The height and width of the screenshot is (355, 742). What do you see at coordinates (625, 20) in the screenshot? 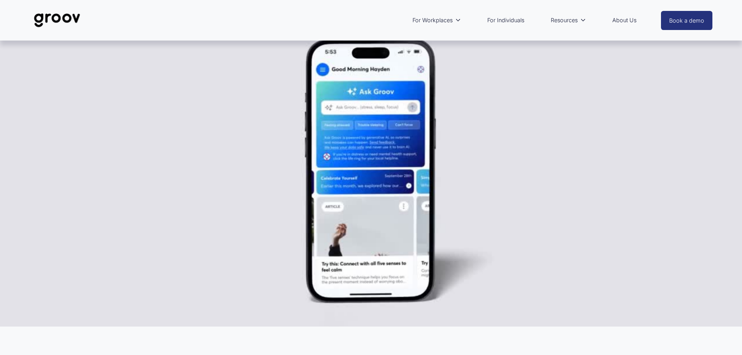
I see `a: About Us` at bounding box center [625, 20].